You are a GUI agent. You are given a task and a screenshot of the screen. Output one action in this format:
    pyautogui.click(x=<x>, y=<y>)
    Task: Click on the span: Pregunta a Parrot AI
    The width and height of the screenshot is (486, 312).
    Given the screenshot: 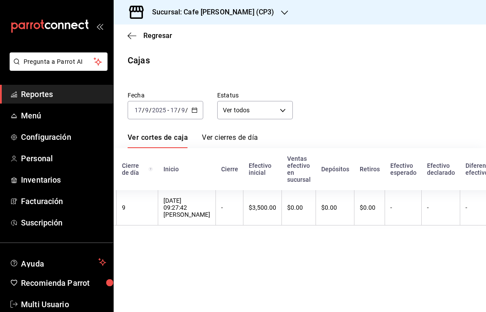 What is the action you would take?
    pyautogui.click(x=59, y=62)
    